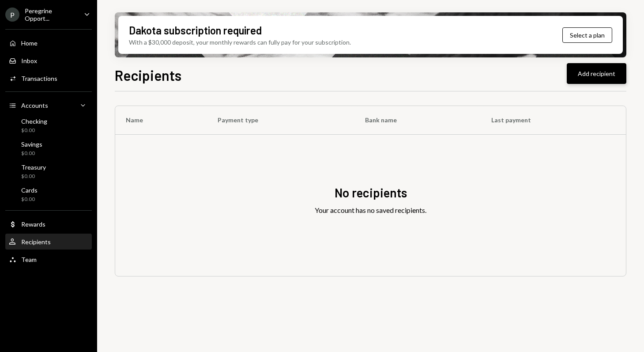 The height and width of the screenshot is (352, 644). Describe the element at coordinates (195, 30) in the screenshot. I see `div: Dakota subscription required` at that location.